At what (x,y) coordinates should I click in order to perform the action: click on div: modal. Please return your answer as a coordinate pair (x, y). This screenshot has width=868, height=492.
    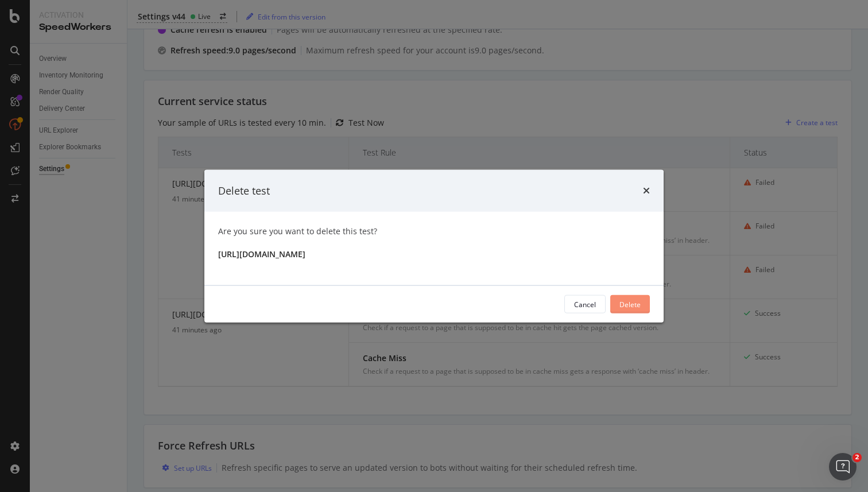
    Looking at the image, I should click on (434, 246).